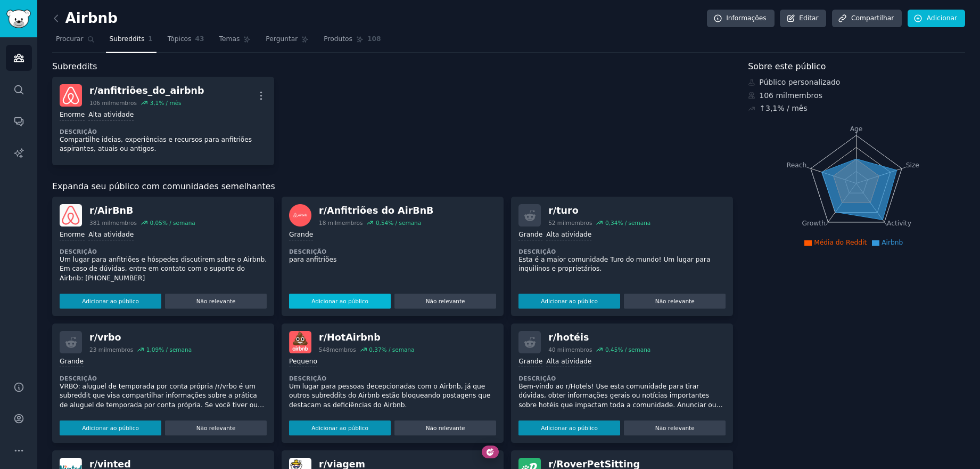 The height and width of the screenshot is (469, 980). I want to click on tspan: Reach, so click(797, 165).